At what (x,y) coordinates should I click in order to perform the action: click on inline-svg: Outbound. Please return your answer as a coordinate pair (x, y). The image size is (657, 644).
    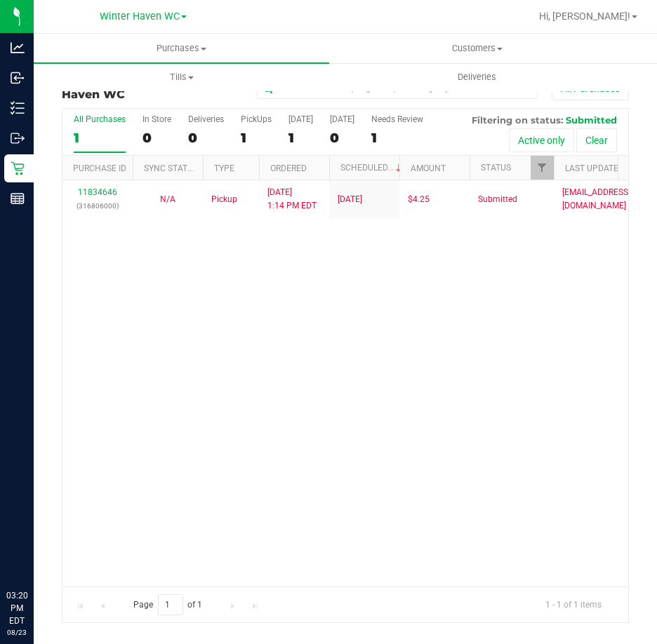
    Looking at the image, I should click on (18, 138).